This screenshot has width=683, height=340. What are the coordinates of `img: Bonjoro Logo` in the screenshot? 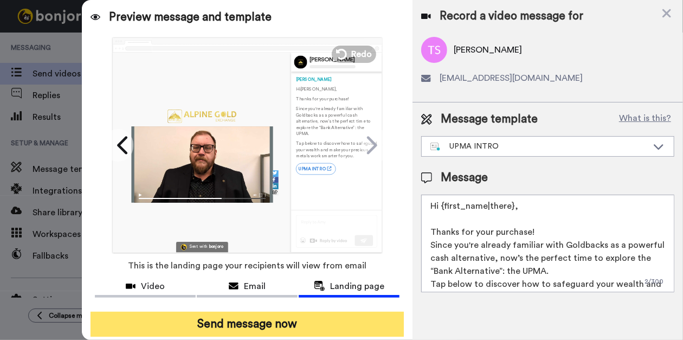 It's located at (183, 246).